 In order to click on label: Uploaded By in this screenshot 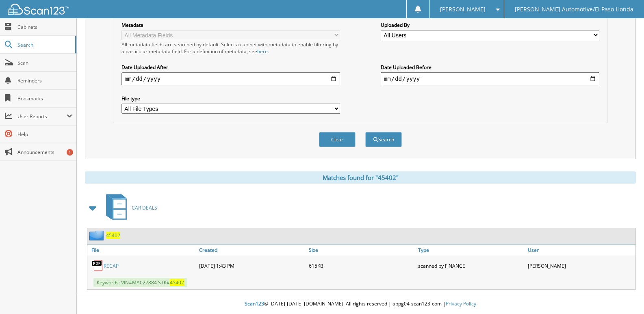, I will do `click(490, 25)`.